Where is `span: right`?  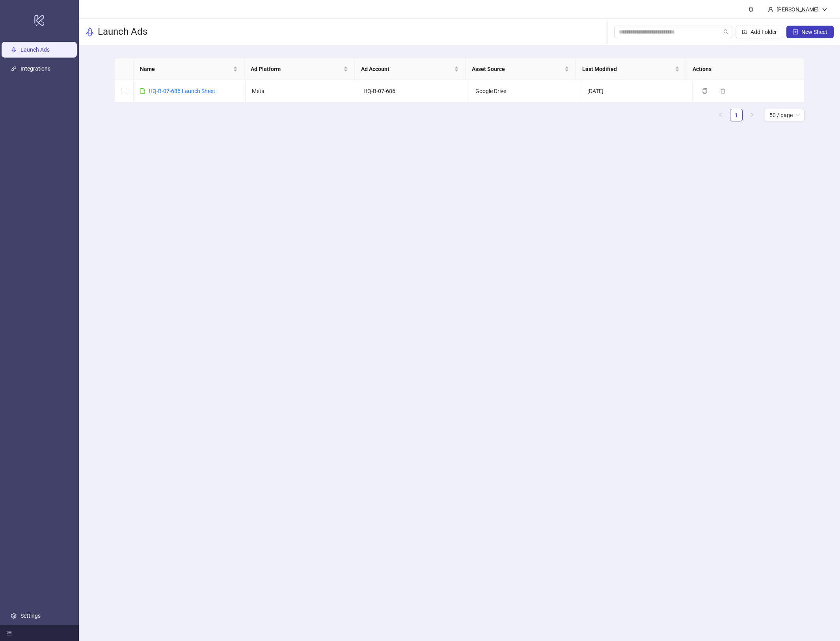
span: right is located at coordinates (753, 114).